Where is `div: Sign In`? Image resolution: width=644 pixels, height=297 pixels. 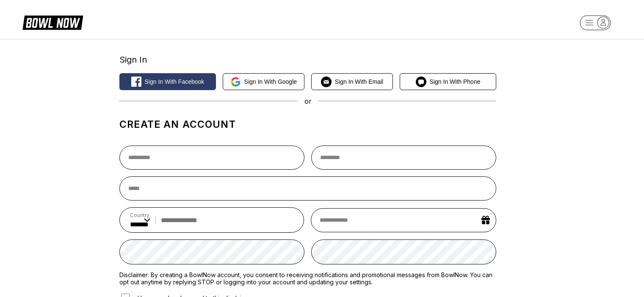 div: Sign In is located at coordinates (308, 59).